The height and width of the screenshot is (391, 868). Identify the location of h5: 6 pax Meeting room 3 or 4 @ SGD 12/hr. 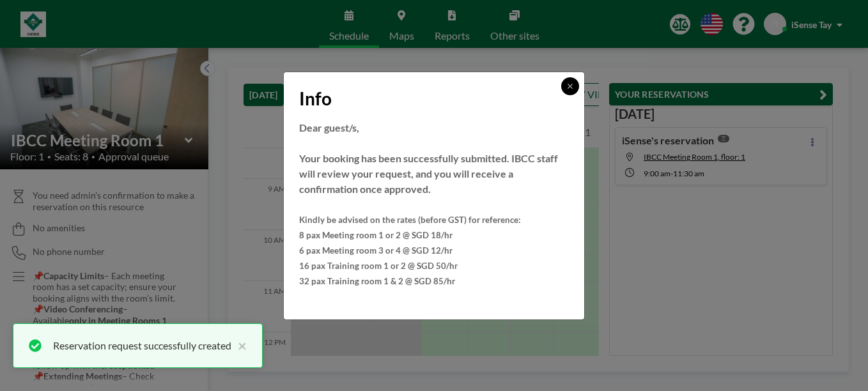
(434, 250).